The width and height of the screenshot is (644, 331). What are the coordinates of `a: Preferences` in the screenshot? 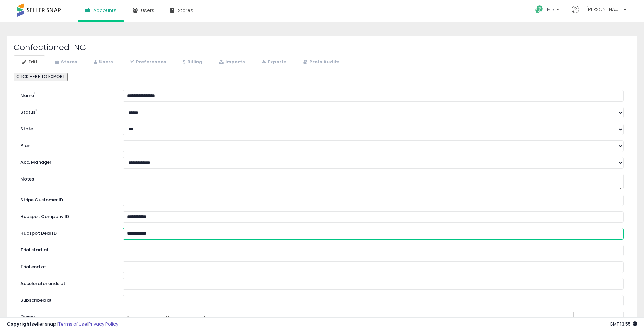 It's located at (147, 62).